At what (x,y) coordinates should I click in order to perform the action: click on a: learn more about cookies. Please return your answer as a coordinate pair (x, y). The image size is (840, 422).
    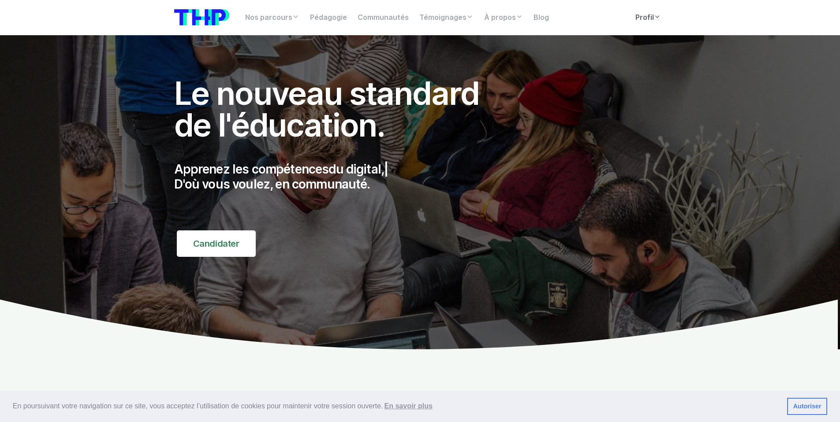
    Looking at the image, I should click on (408, 407).